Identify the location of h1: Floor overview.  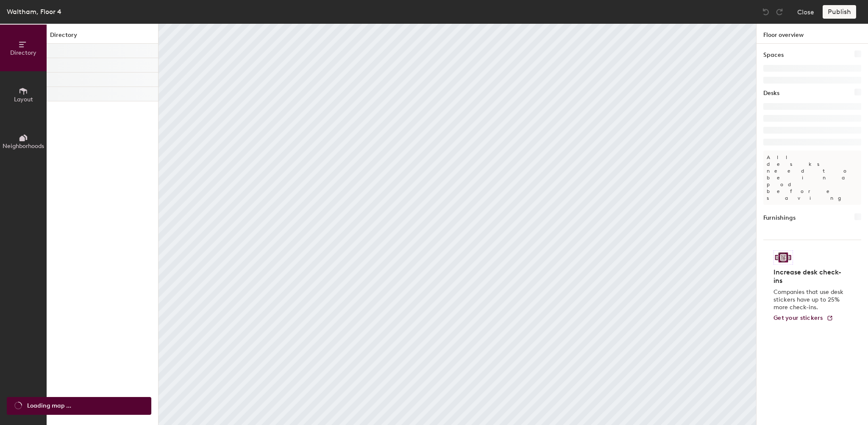
(812, 33).